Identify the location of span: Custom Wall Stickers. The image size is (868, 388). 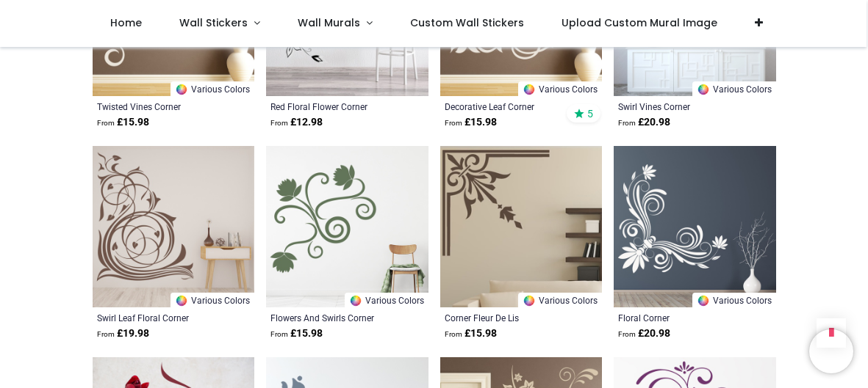
(467, 23).